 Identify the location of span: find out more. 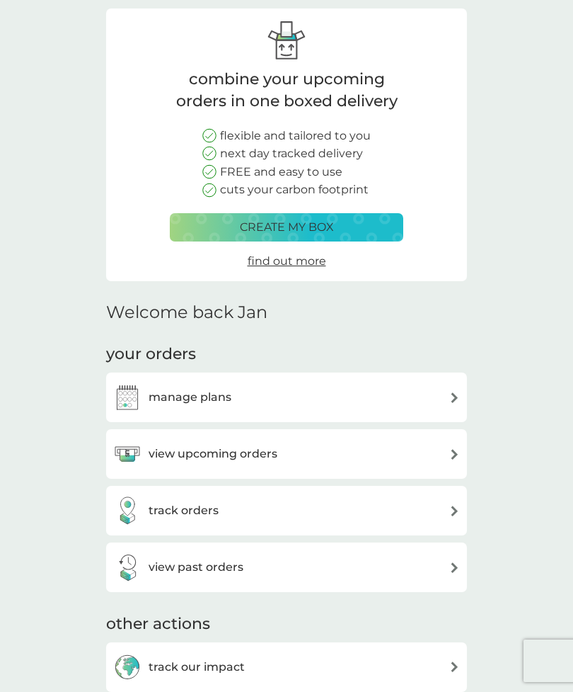
(287, 261).